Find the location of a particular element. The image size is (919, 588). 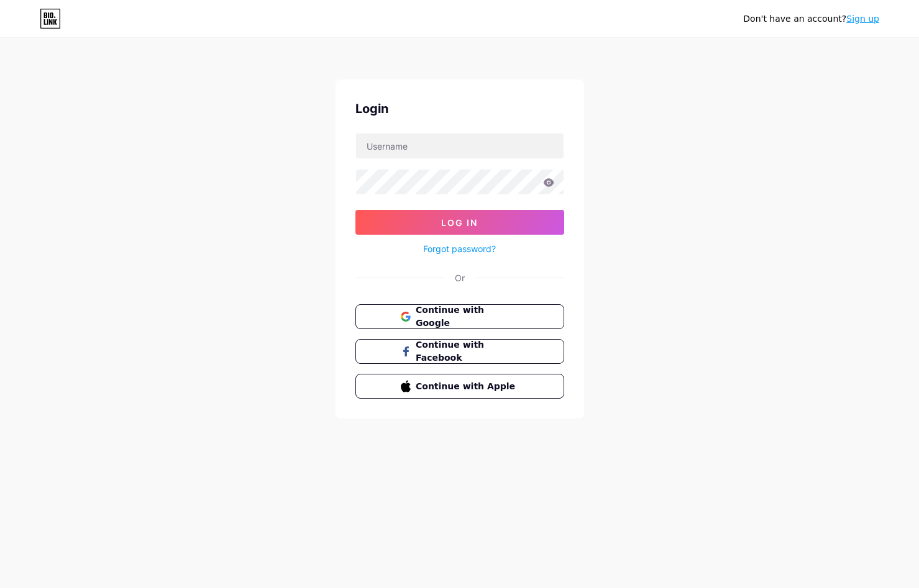

button: Continue with Facebook is located at coordinates (460, 351).